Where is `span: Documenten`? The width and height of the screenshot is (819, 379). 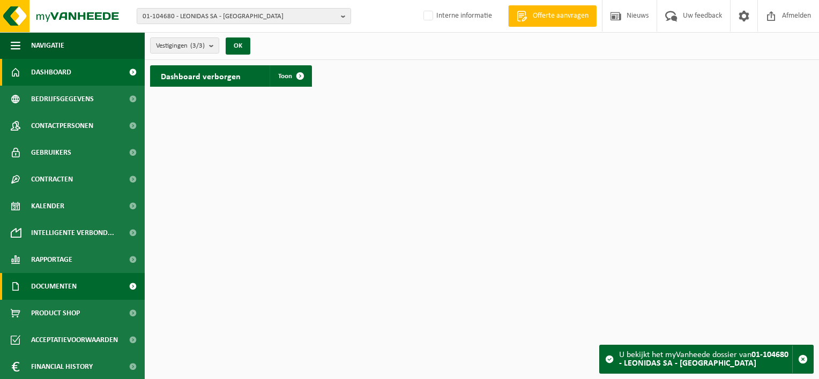 span: Documenten is located at coordinates (54, 287).